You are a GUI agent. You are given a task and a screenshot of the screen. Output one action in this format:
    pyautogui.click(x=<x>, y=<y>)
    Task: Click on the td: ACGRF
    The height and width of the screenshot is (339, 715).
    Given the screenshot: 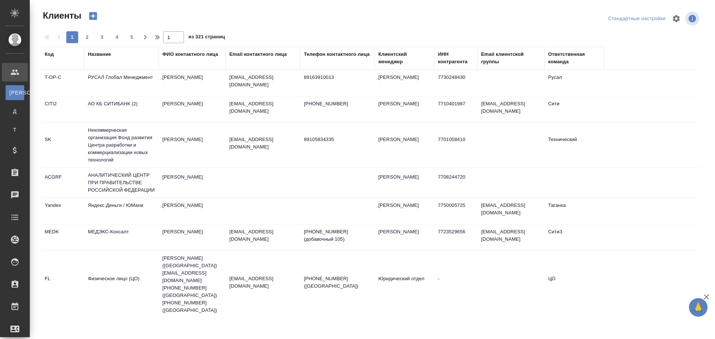 What is the action you would take?
    pyautogui.click(x=63, y=183)
    